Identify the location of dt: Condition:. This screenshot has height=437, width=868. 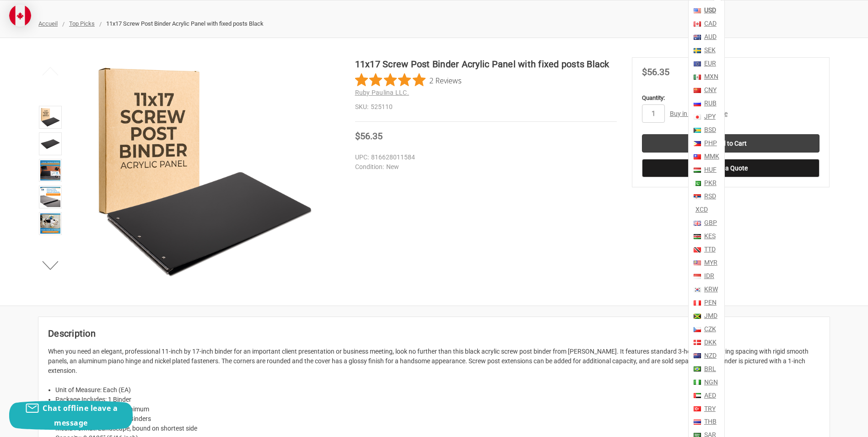
(369, 167).